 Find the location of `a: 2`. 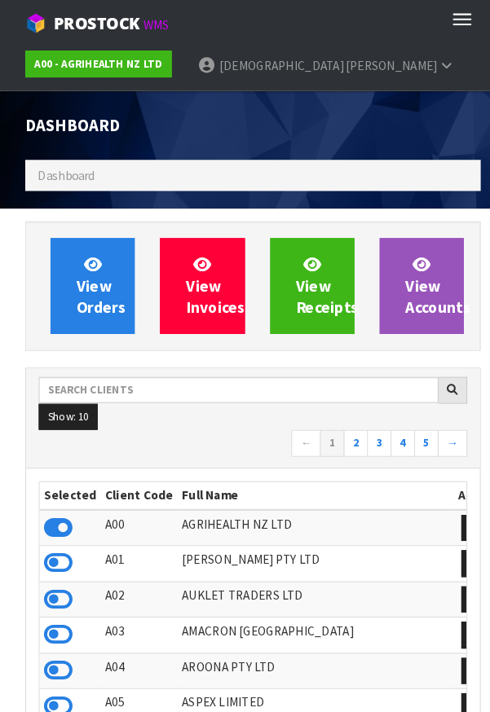

a: 2 is located at coordinates (344, 431).